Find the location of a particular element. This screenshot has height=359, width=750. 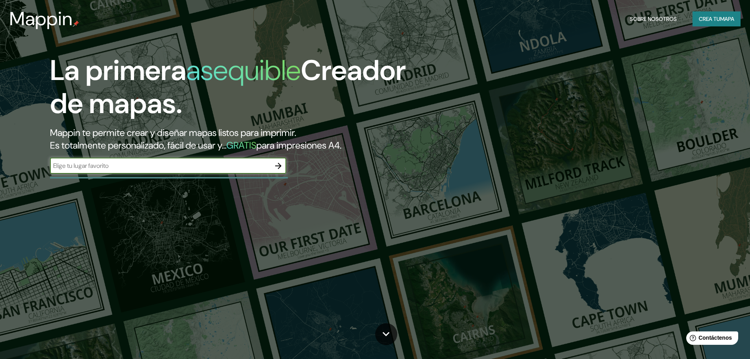

font: Sobre nosotros is located at coordinates (653, 19).